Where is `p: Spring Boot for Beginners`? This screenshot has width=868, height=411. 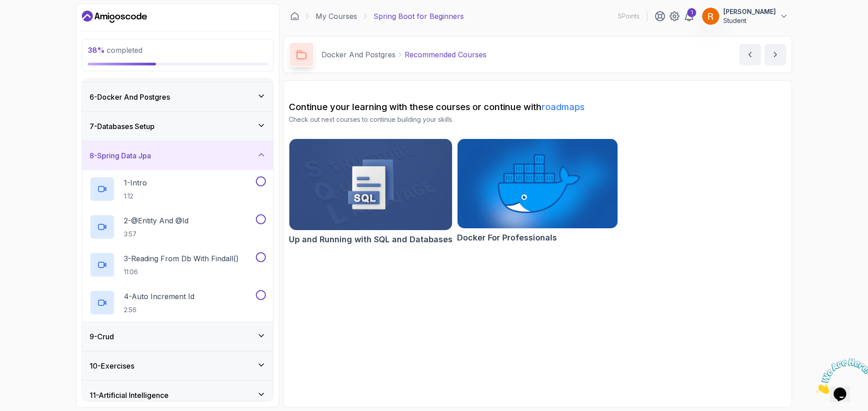
p: Spring Boot for Beginners is located at coordinates (419, 16).